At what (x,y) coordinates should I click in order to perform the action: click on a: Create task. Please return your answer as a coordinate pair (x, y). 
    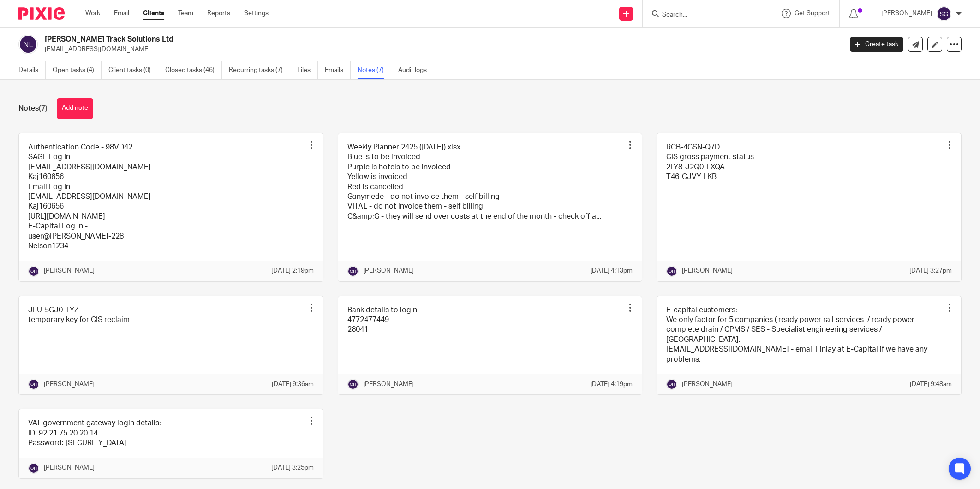
    Looking at the image, I should click on (877, 45).